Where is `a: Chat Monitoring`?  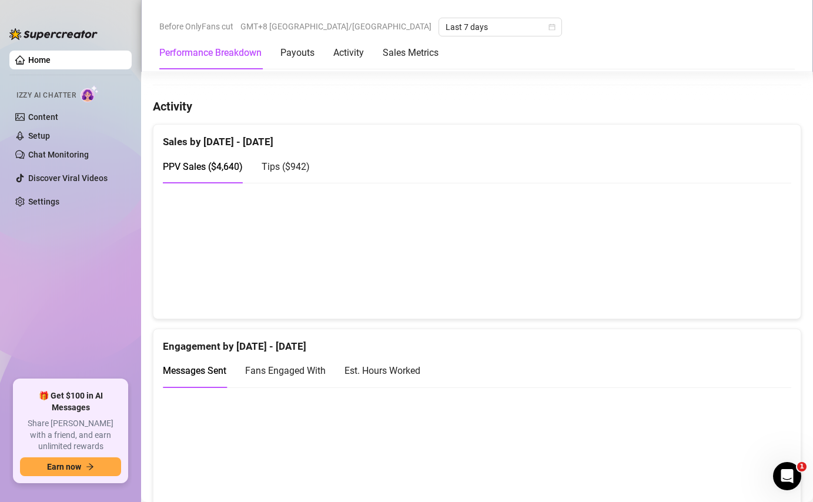 a: Chat Monitoring is located at coordinates (58, 155).